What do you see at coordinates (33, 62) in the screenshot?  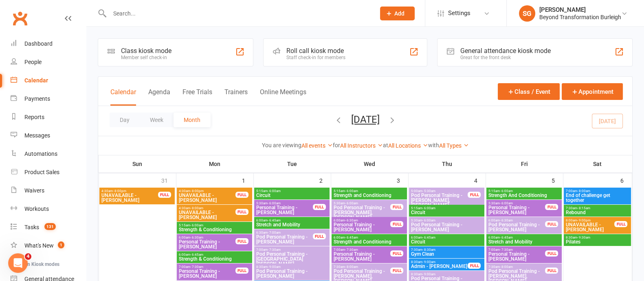 I see `div: People` at bounding box center [33, 62].